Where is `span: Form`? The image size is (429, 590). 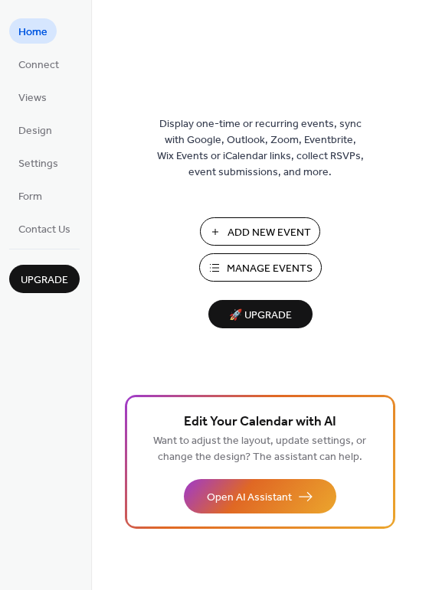
span: Form is located at coordinates (30, 197).